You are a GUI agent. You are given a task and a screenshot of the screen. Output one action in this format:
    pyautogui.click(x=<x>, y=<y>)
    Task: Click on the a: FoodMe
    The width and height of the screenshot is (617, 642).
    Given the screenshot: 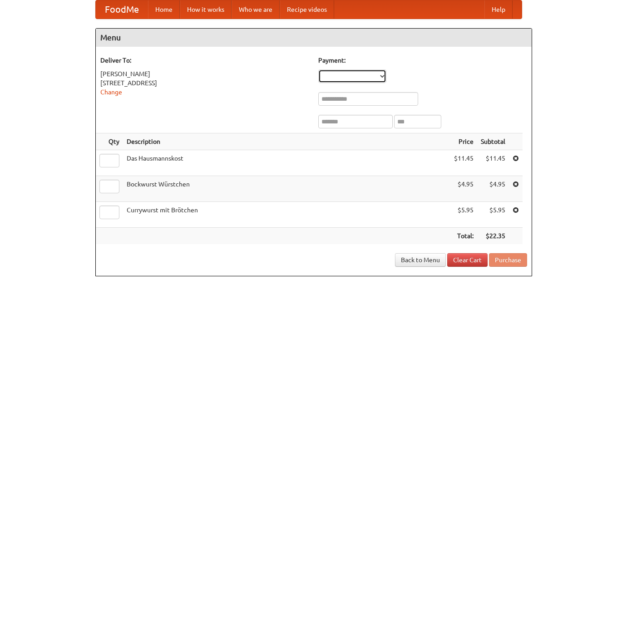 What is the action you would take?
    pyautogui.click(x=122, y=10)
    